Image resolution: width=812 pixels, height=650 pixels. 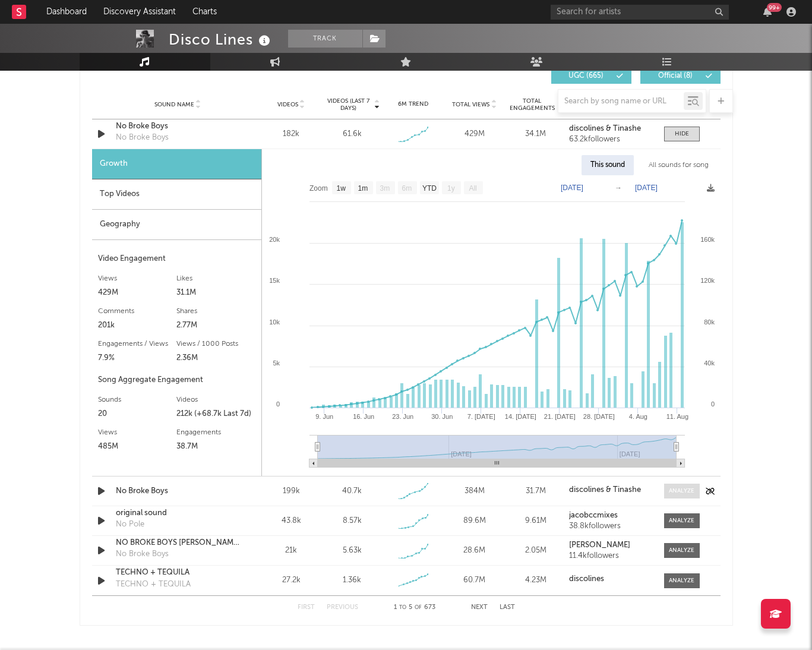 What do you see at coordinates (216, 433) in the screenshot?
I see `div: Engagements` at bounding box center [216, 433].